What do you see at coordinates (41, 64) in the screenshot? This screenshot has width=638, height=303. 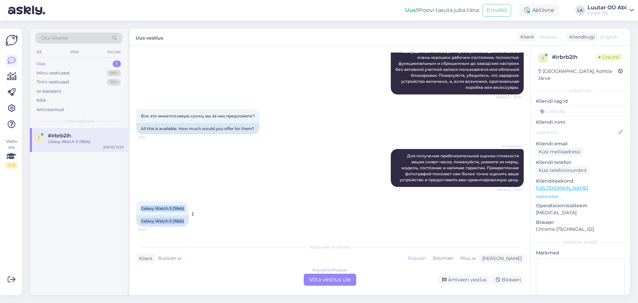 I see `div: Uus` at bounding box center [41, 64].